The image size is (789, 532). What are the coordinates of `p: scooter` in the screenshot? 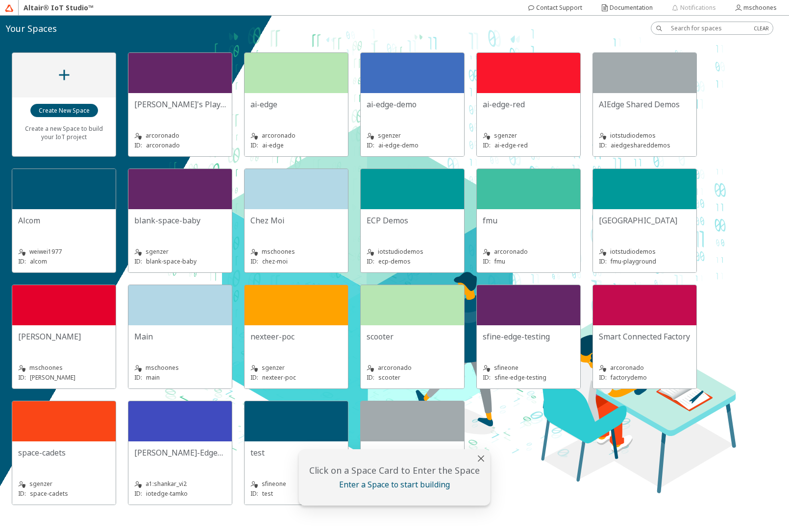 It's located at (389, 377).